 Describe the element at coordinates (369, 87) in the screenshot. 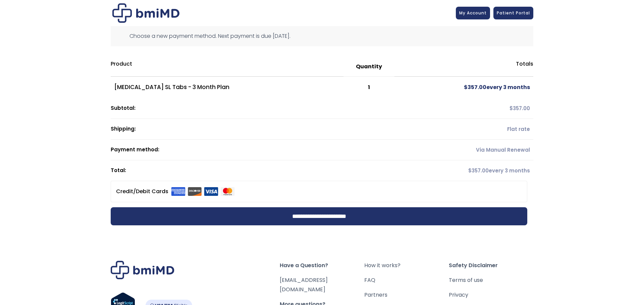

I see `td: 1` at that location.